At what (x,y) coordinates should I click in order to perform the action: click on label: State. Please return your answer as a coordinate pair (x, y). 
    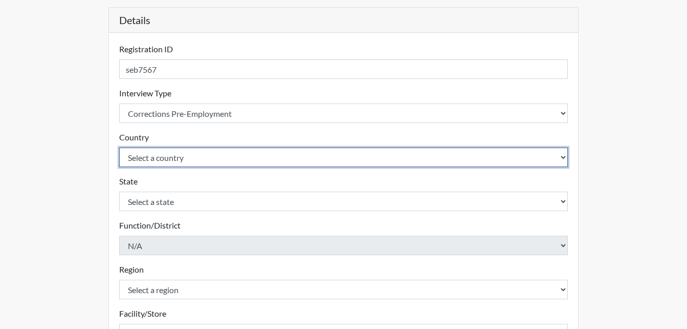
    Looking at the image, I should click on (128, 181).